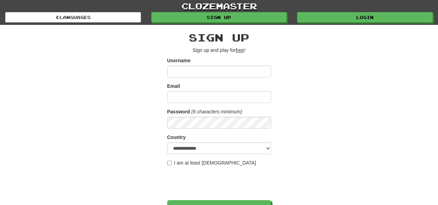 This screenshot has width=438, height=205. What do you see at coordinates (176, 137) in the screenshot?
I see `label: Country` at bounding box center [176, 137].